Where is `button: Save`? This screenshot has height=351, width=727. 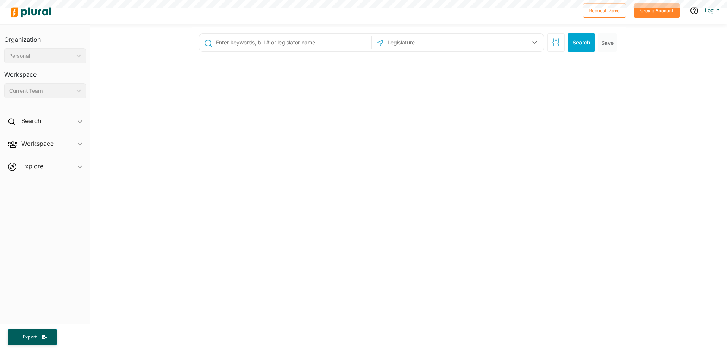 button: Save is located at coordinates (607, 43).